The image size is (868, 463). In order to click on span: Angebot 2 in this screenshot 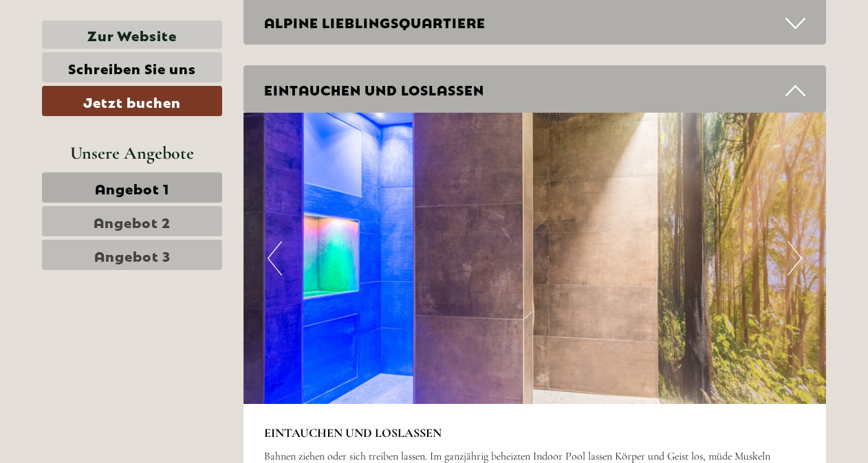, I will do `click(132, 222)`.